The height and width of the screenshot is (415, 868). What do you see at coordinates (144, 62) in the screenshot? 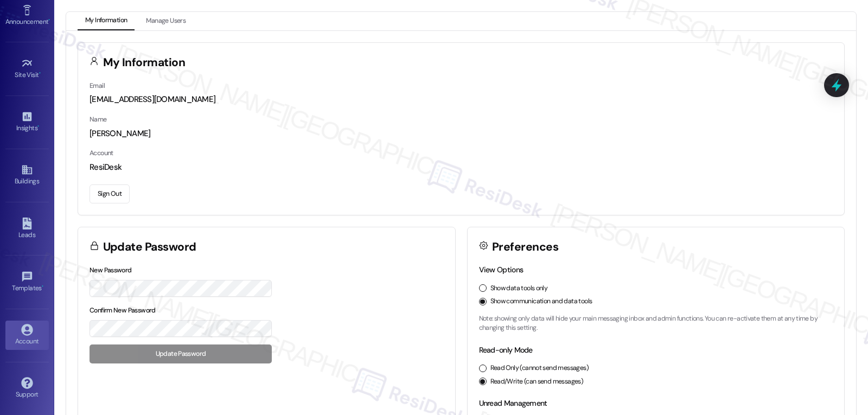
I see `h3: My Information` at bounding box center [144, 62].